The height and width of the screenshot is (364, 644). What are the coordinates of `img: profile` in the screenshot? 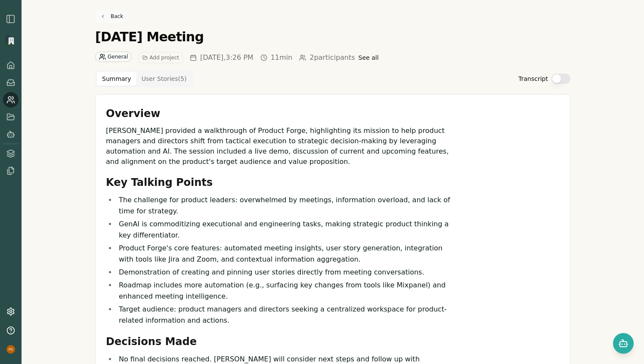 It's located at (11, 349).